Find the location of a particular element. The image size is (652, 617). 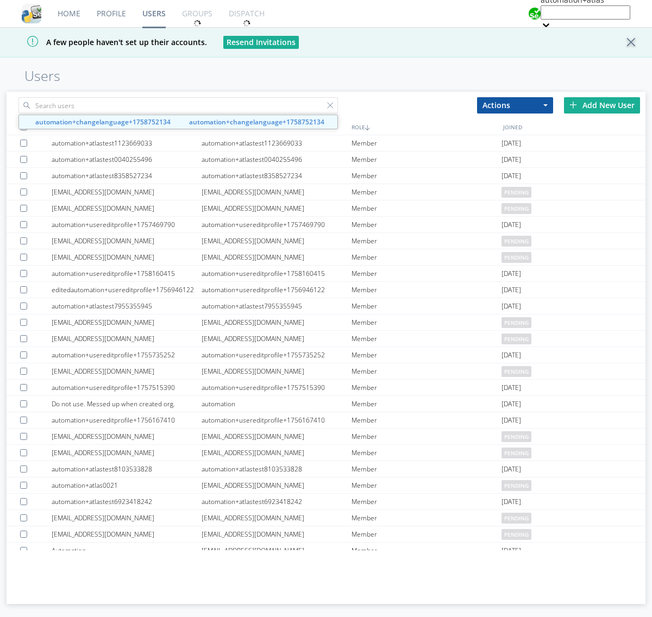

input: Search users is located at coordinates (178, 105).